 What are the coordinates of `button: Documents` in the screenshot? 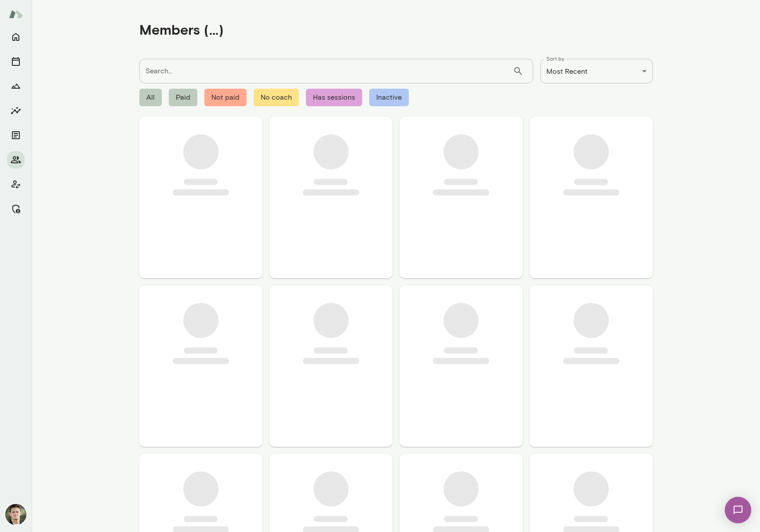 It's located at (16, 135).